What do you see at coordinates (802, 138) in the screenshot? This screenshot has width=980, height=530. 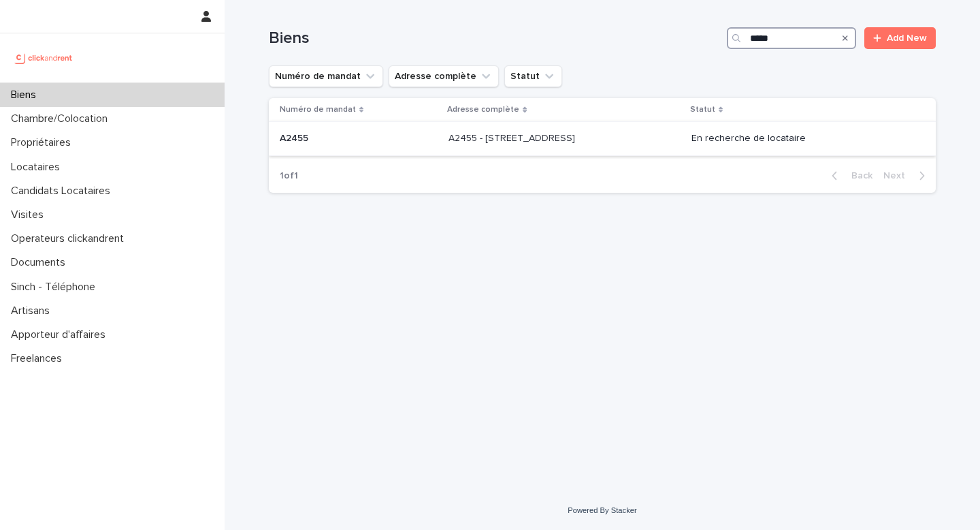 I see `p: En recherche de locataire` at bounding box center [802, 138].